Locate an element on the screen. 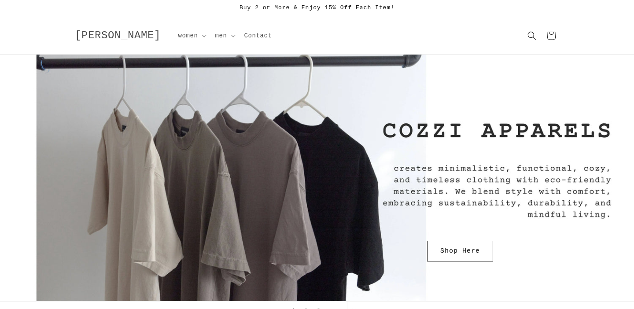 This screenshot has width=634, height=309. a: Shop Here is located at coordinates (460, 251).